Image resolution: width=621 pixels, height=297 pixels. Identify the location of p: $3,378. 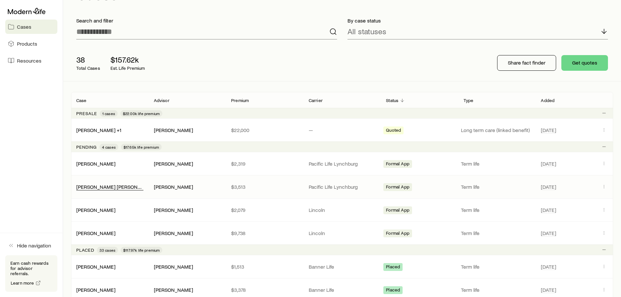
(265, 290).